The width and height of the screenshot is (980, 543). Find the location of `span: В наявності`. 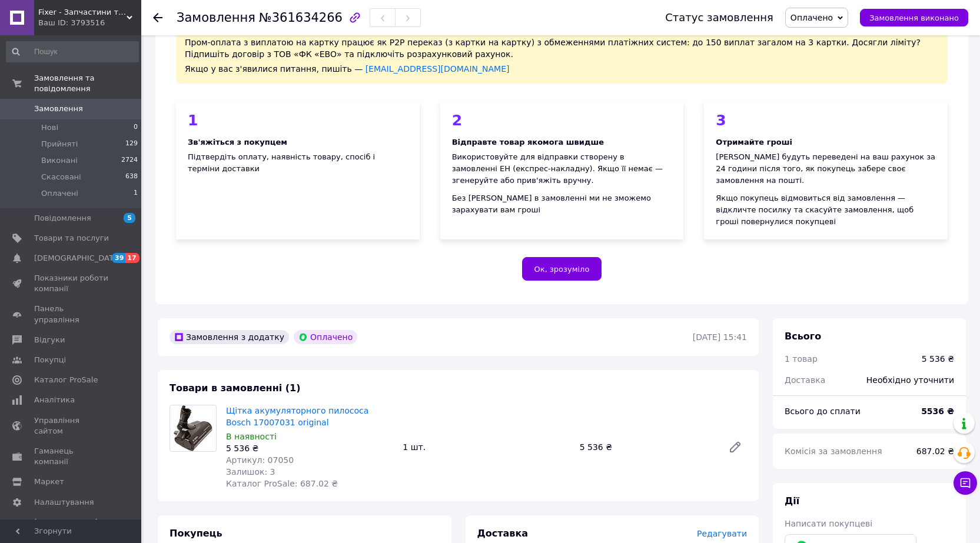

span: В наявності is located at coordinates (251, 436).